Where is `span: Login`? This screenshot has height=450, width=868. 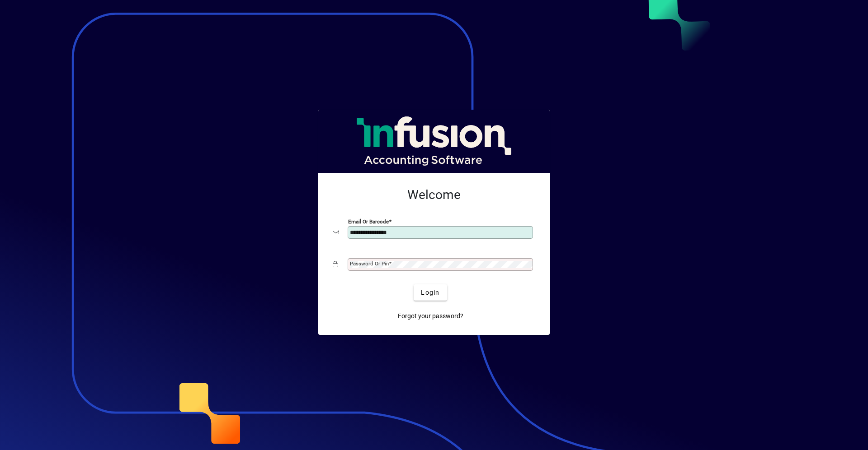
span: Login is located at coordinates (429, 292).